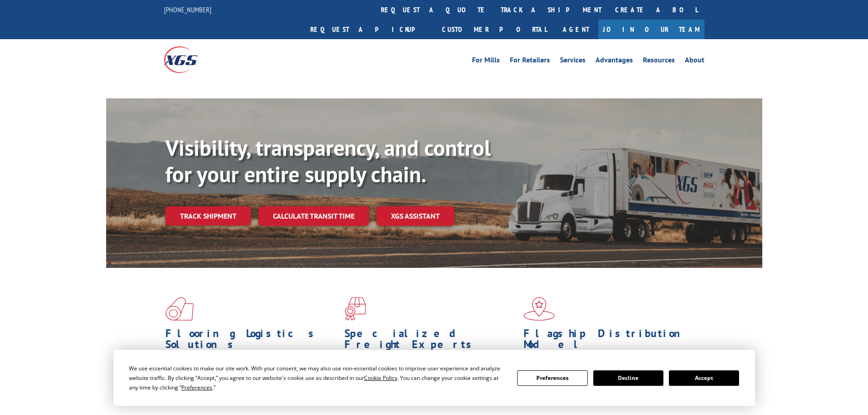  Describe the element at coordinates (486, 62) in the screenshot. I see `a: For Mills` at that location.